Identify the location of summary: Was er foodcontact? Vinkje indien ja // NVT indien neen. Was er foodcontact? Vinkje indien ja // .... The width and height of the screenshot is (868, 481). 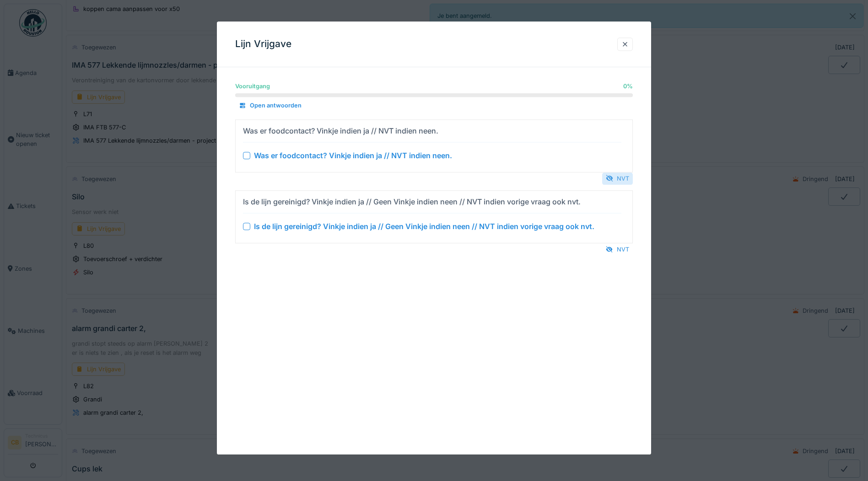
(434, 146).